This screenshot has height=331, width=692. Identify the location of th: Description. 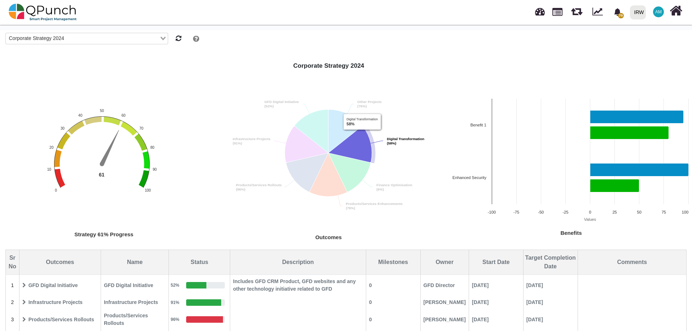
(298, 263).